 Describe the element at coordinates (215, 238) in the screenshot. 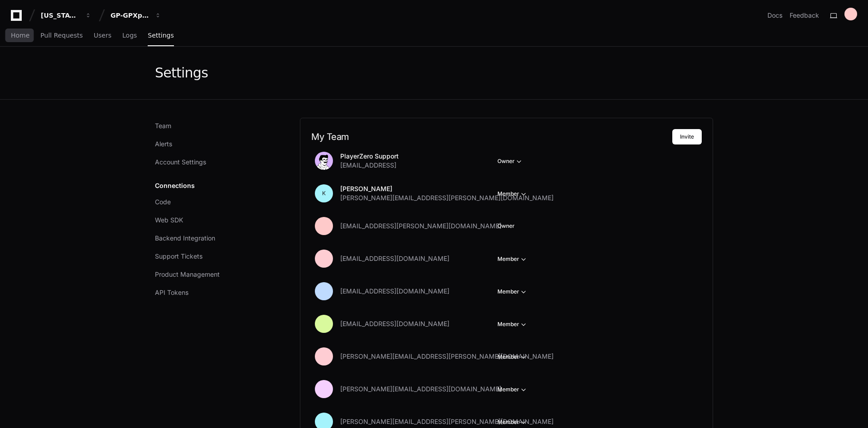

I see `a: Backend Integration` at that location.